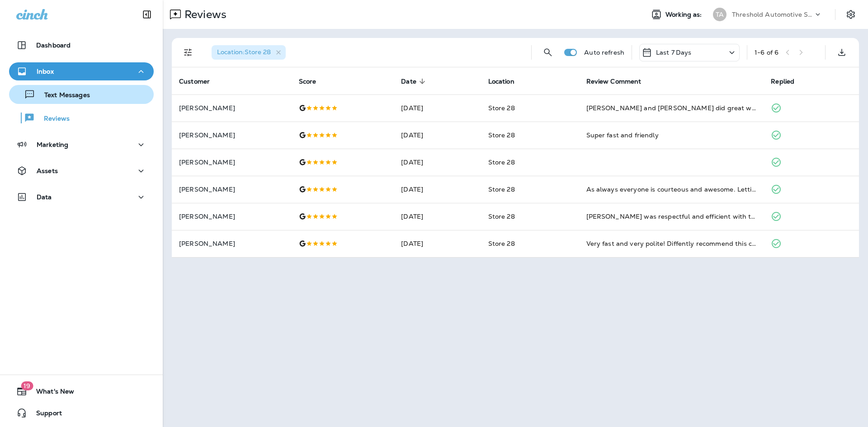 This screenshot has width=868, height=427. What do you see at coordinates (671, 216) in the screenshot?
I see `div: James was respectful and efficient with the work he did and gave good advice and was able to answ...` at bounding box center [671, 216].